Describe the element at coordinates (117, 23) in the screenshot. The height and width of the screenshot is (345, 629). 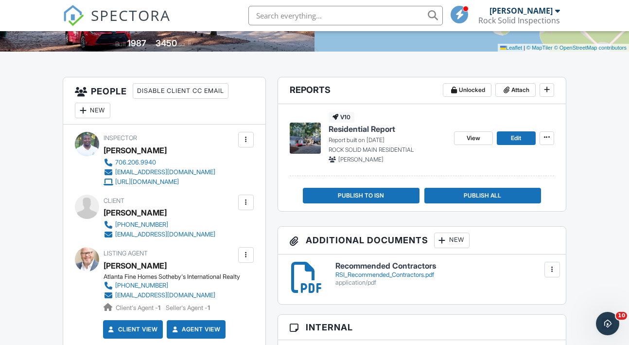
I see `a: SPECTORA` at that location.